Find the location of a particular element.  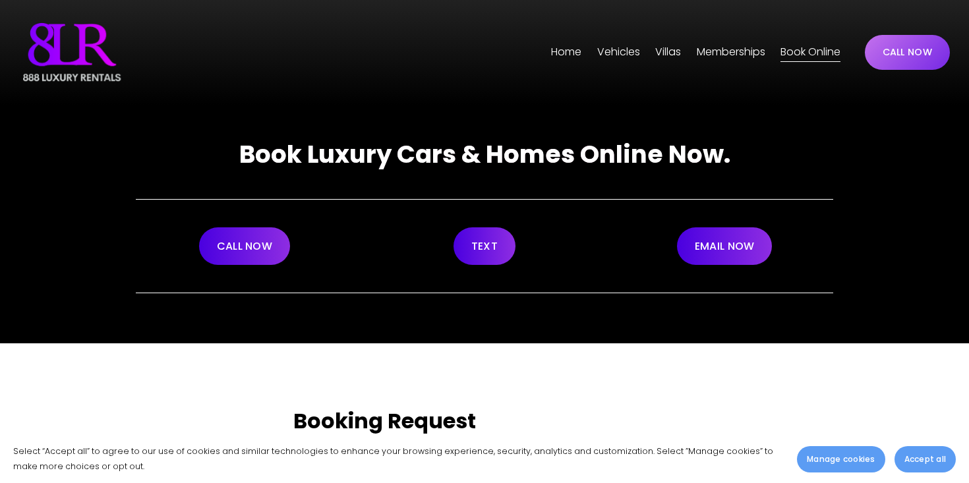

span: Villas is located at coordinates (667, 52).